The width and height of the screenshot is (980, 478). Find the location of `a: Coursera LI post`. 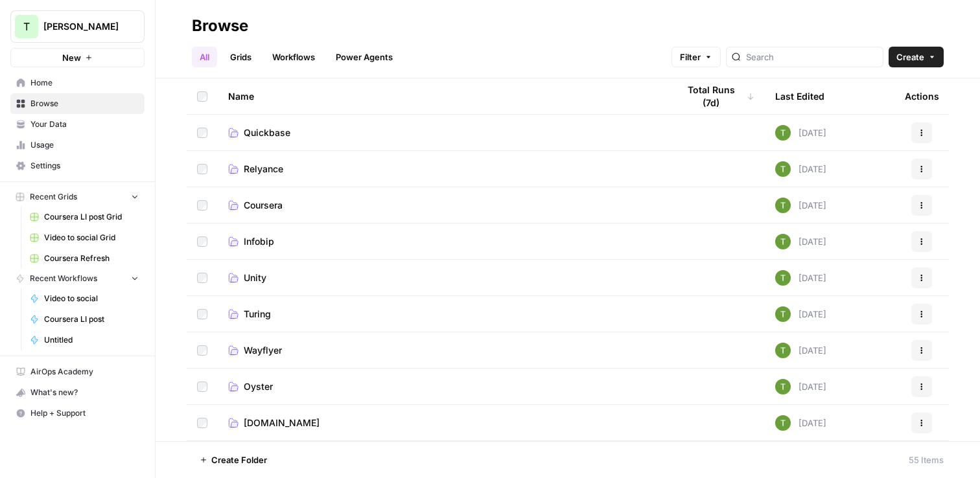

a: Coursera LI post is located at coordinates (84, 320).